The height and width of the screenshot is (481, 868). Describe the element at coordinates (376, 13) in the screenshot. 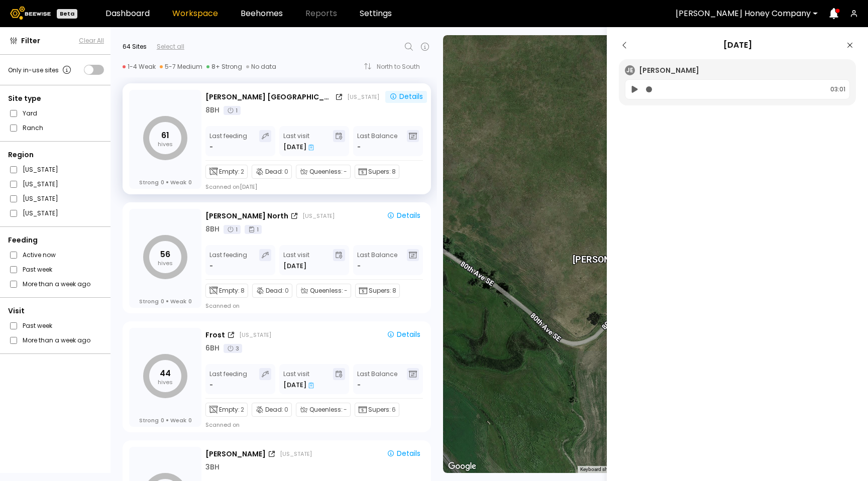

I see `a: Settings` at that location.